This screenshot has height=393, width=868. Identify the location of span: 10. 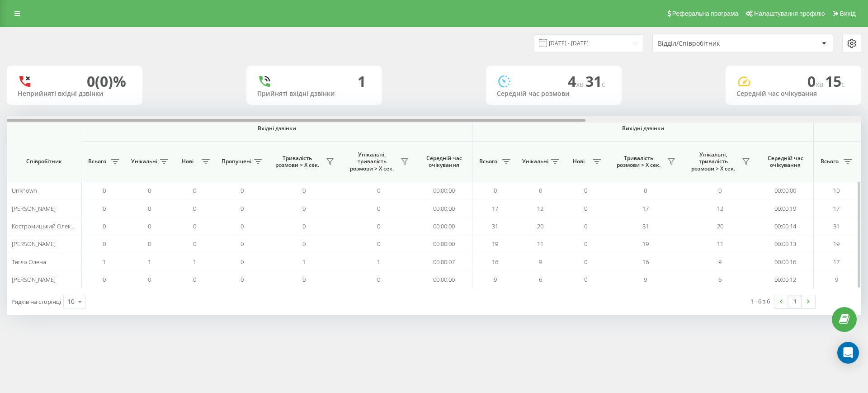
(837, 190).